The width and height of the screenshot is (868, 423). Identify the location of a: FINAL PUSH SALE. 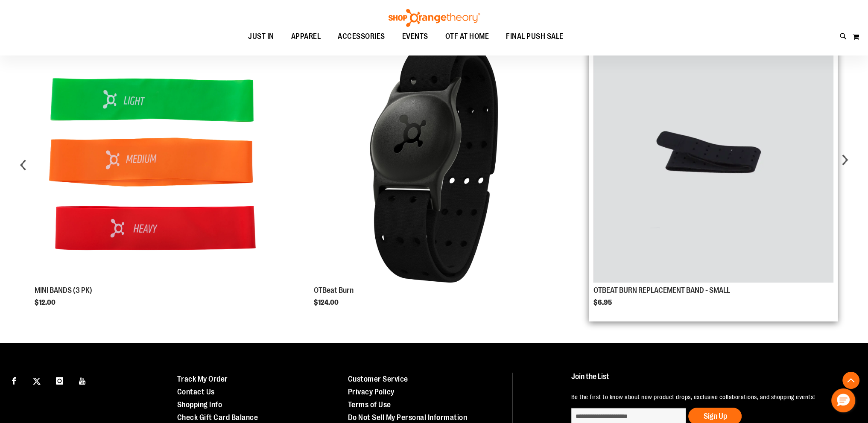
(535, 37).